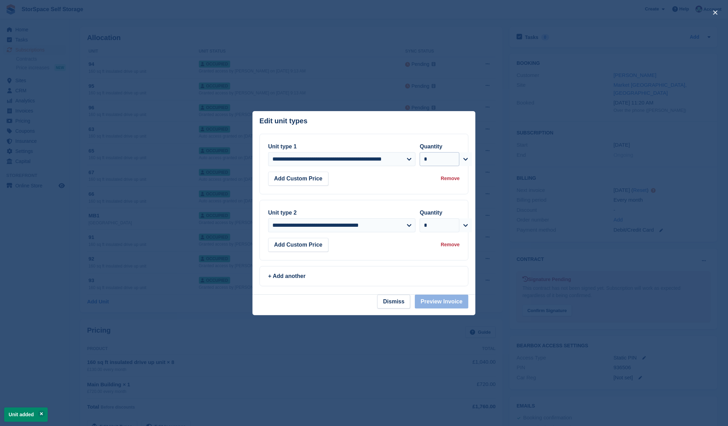 The height and width of the screenshot is (426, 728). Describe the element at coordinates (283, 121) in the screenshot. I see `p: Edit unit types` at that location.